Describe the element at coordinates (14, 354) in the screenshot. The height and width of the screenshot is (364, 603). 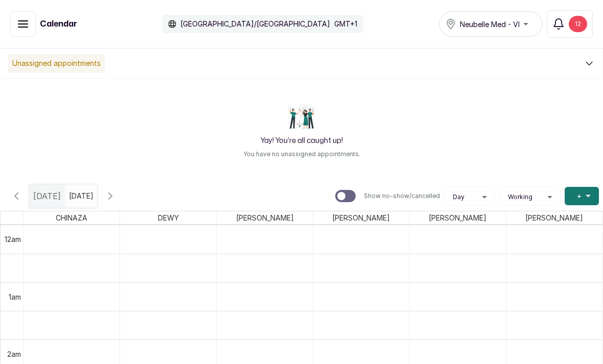
I see `div: 2am` at that location.